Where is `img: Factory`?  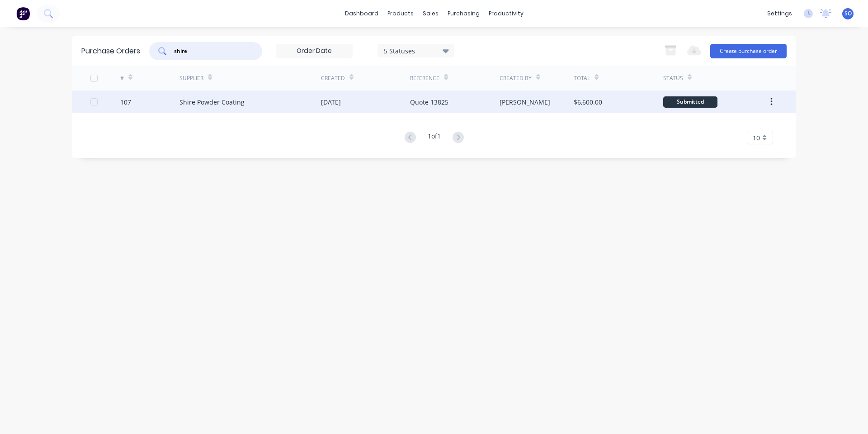 img: Factory is located at coordinates (23, 14).